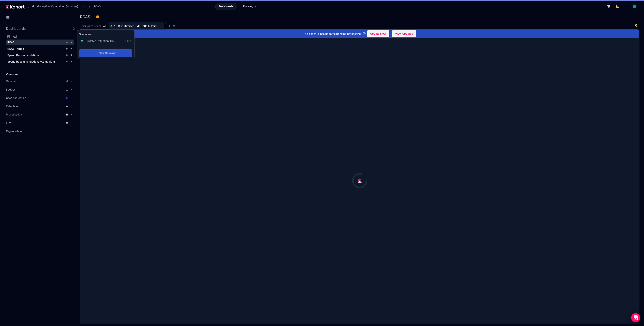 This screenshot has width=644, height=326. Describe the element at coordinates (85, 34) in the screenshot. I see `h3: Scenarios` at that location.